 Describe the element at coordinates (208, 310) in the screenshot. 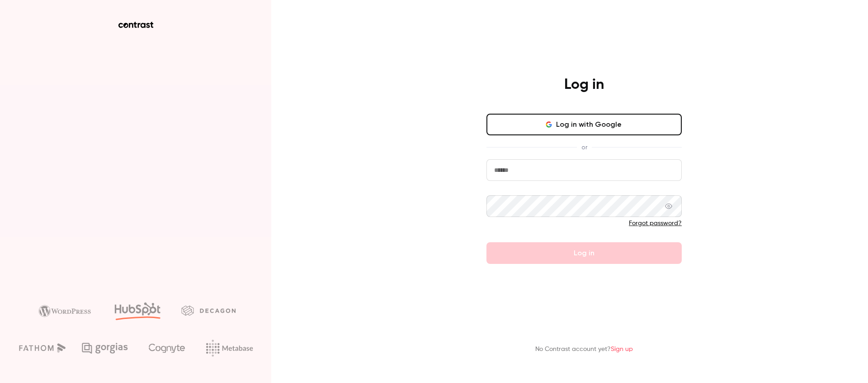

I see `img: decagon` at that location.